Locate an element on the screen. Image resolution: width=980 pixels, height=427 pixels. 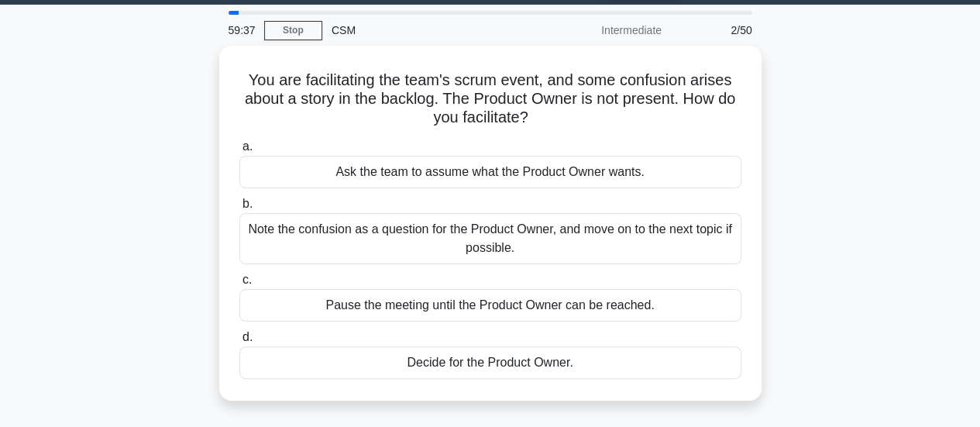
span: a. is located at coordinates (247, 145).